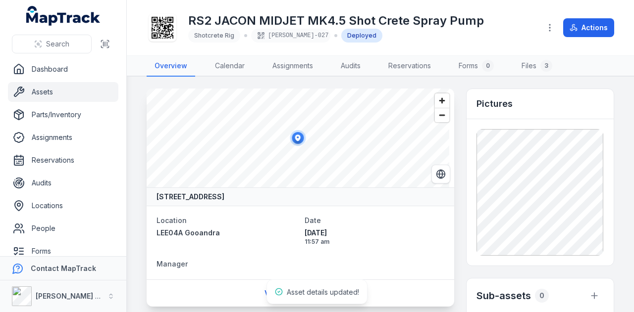  Describe the element at coordinates (476, 66) in the screenshot. I see `a: Forms0` at that location.